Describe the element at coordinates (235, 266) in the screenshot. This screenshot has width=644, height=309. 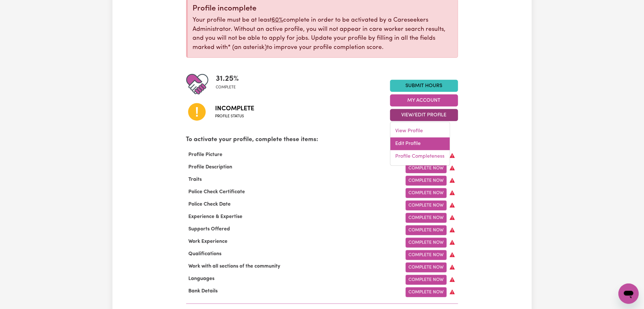
I see `span: Work with all sections of the community` at that location.